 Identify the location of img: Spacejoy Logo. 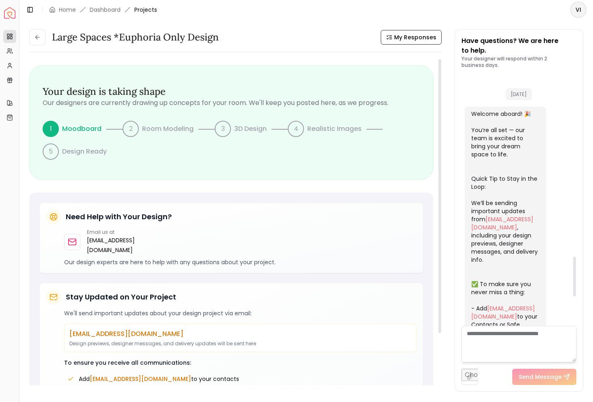
(10, 13).